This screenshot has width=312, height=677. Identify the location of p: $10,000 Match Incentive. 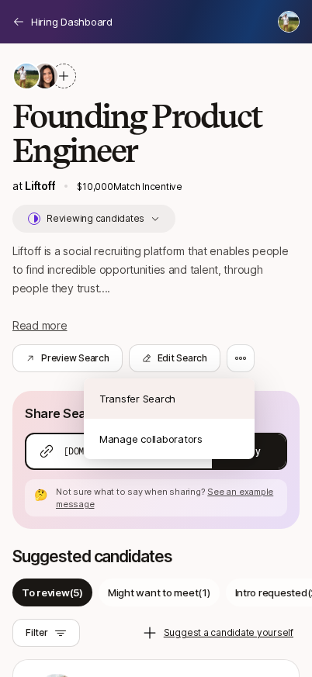
(188, 187).